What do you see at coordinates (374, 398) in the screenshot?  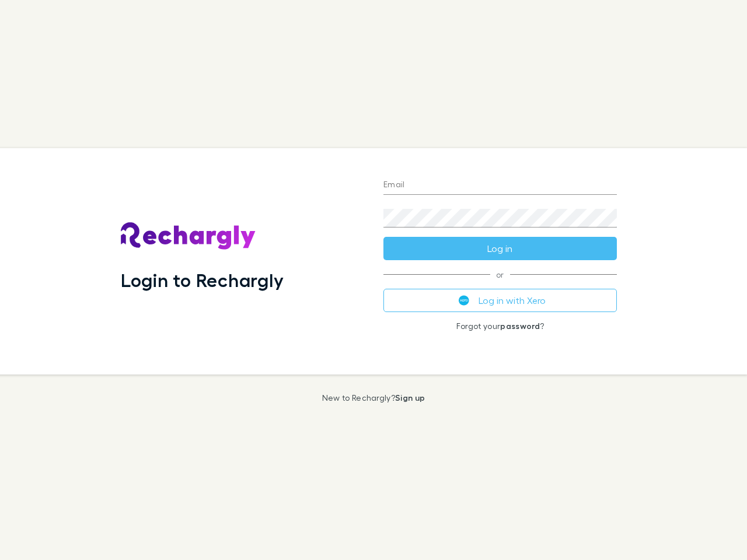 I see `p: New to Rechargly?` at bounding box center [374, 398].